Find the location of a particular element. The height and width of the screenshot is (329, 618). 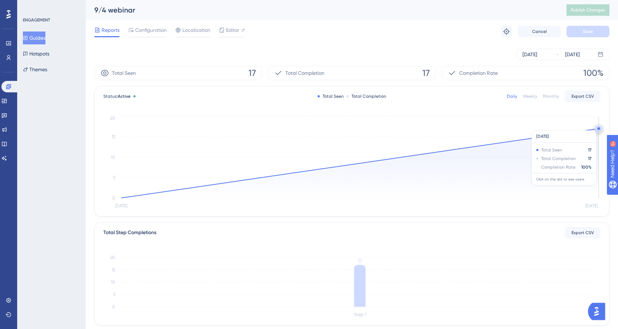

div: 9/4 webinar is located at coordinates (322, 10).